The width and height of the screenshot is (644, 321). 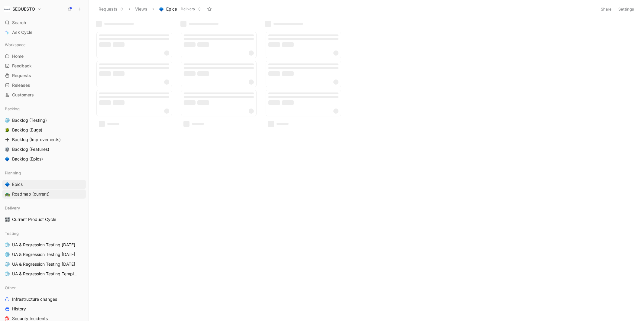 I want to click on a: 🪲Backlog (Bugs), so click(x=44, y=130).